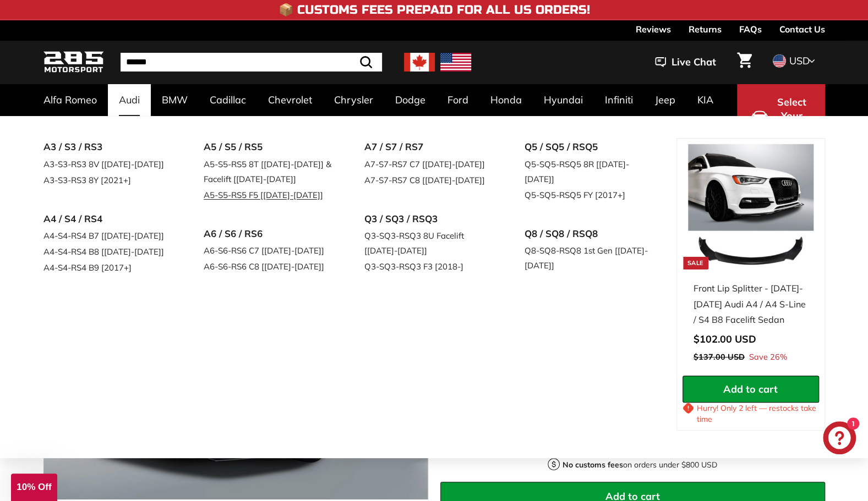 The height and width of the screenshot is (501, 868). Describe the element at coordinates (109, 147) in the screenshot. I see `a: A3 / S3 / RS3` at that location.